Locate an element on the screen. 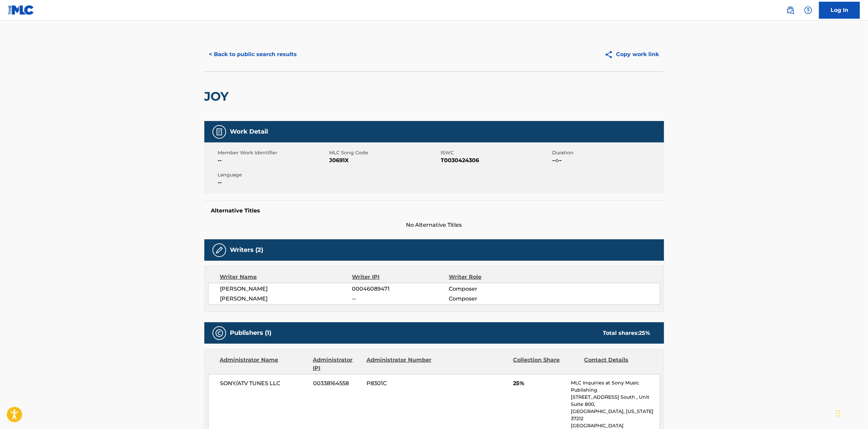  span: P8301C is located at coordinates (399, 383).